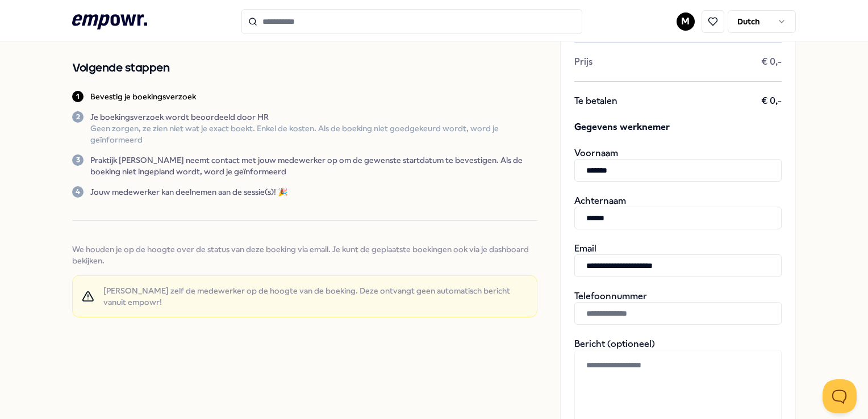 The height and width of the screenshot is (419, 868). Describe the element at coordinates (583, 62) in the screenshot. I see `span: Prijs` at that location.